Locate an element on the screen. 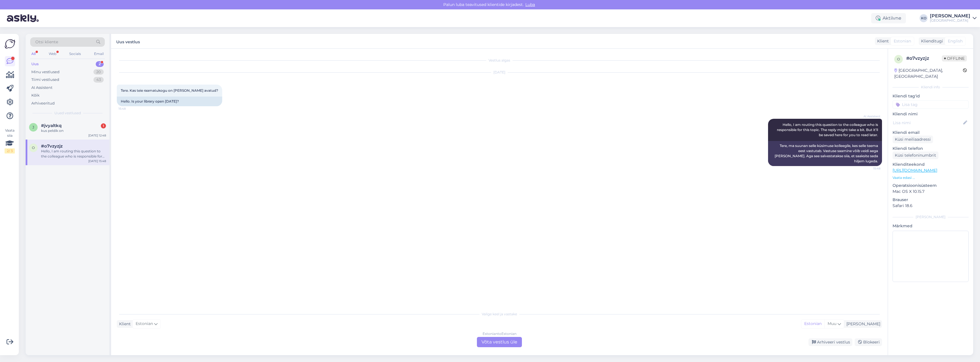 The height and width of the screenshot is (362, 980). div: Tiimi vestlused is located at coordinates (45, 80).